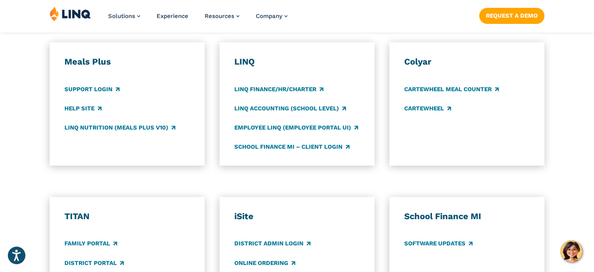 The width and height of the screenshot is (594, 272). What do you see at coordinates (124, 16) in the screenshot?
I see `a: Solutions` at bounding box center [124, 16].